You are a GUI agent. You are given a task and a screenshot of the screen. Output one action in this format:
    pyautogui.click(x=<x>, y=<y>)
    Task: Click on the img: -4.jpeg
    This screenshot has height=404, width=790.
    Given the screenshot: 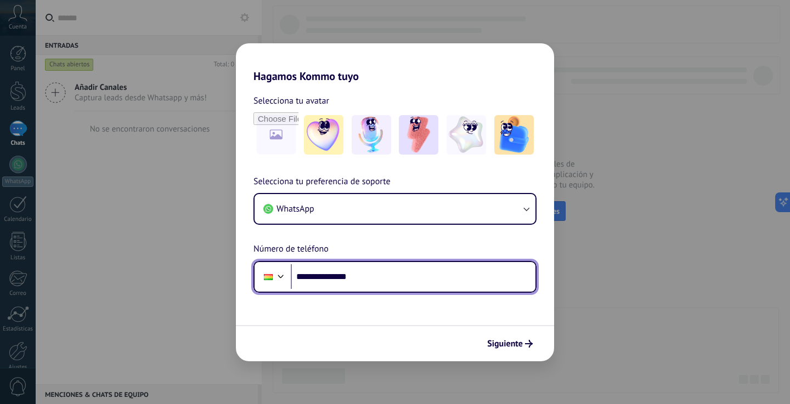 What is the action you would take?
    pyautogui.click(x=466, y=135)
    